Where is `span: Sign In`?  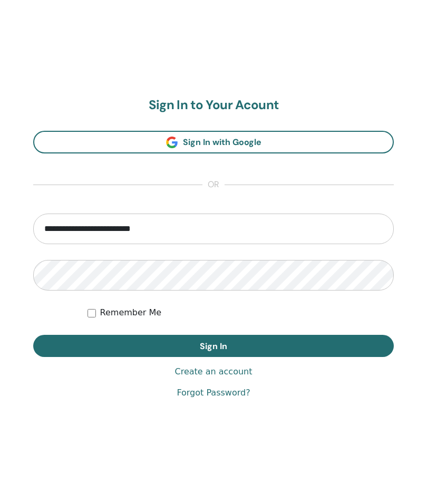 span: Sign In is located at coordinates (213, 346).